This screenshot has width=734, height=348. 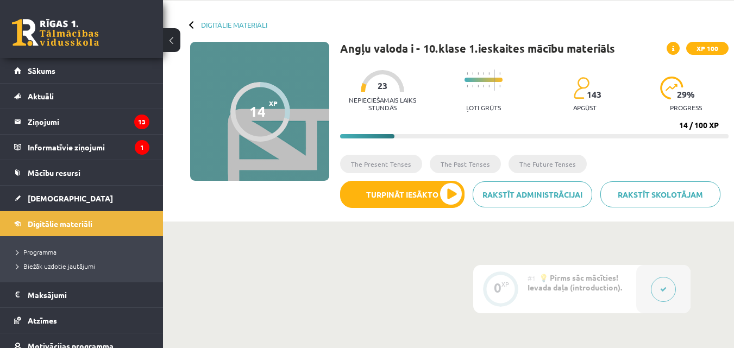 What do you see at coordinates (660, 195) in the screenshot?
I see `a: Rakstīt skolotājam` at bounding box center [660, 195].